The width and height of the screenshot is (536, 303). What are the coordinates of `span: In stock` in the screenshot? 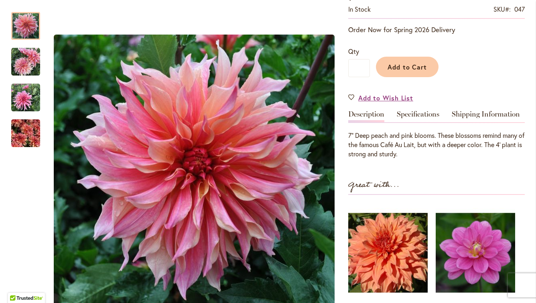 It's located at (360, 9).